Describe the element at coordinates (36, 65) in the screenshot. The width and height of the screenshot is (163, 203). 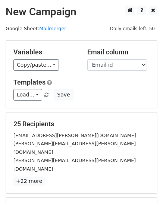
I see `a: Copy/paste...` at that location.